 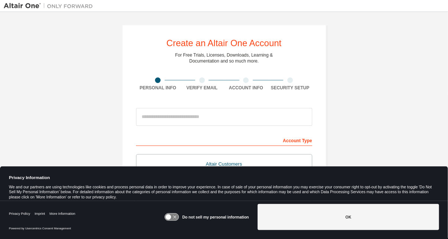 What do you see at coordinates (224, 43) in the screenshot?
I see `div: Create an Altair One Account` at bounding box center [224, 43].